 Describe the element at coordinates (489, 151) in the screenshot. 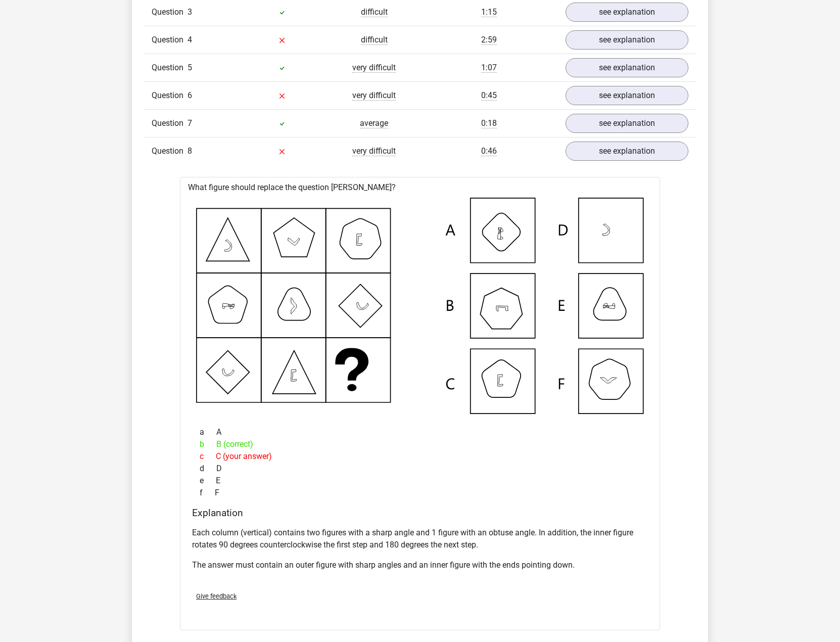

I see `span: 0:46` at that location.